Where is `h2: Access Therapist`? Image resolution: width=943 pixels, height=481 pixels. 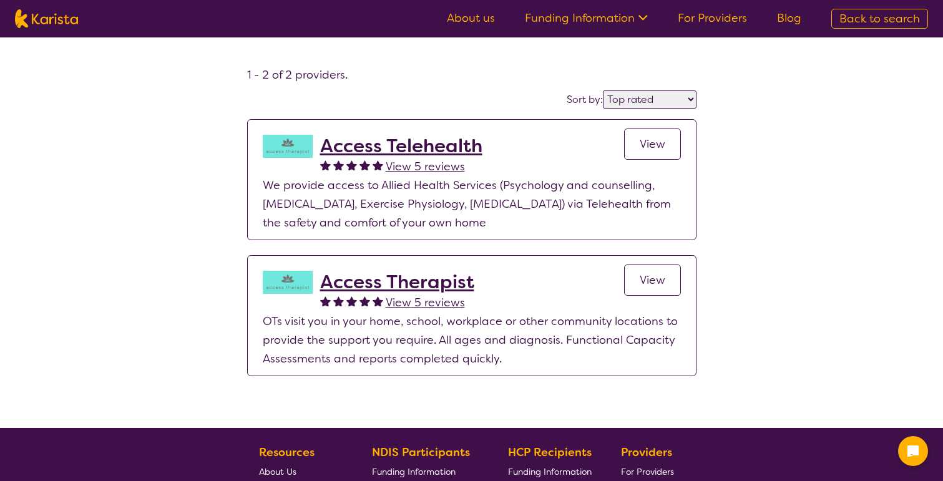
h2: Access Therapist is located at coordinates (397, 282).